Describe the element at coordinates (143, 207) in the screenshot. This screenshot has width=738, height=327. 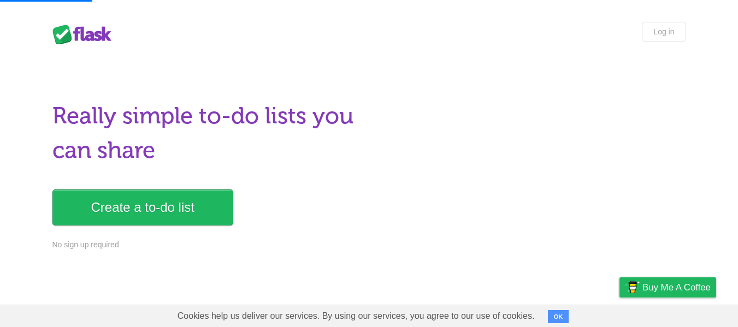
I see `a: Create a to-do list` at that location.